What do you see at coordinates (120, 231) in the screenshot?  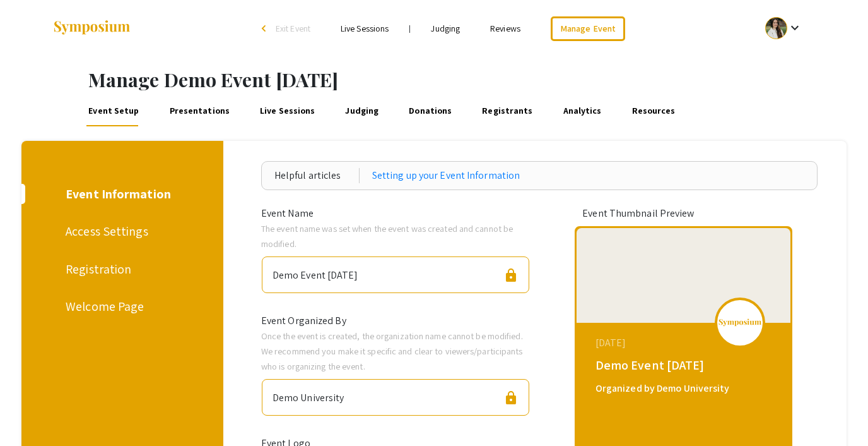 I see `div: Access Settings` at bounding box center [120, 231].